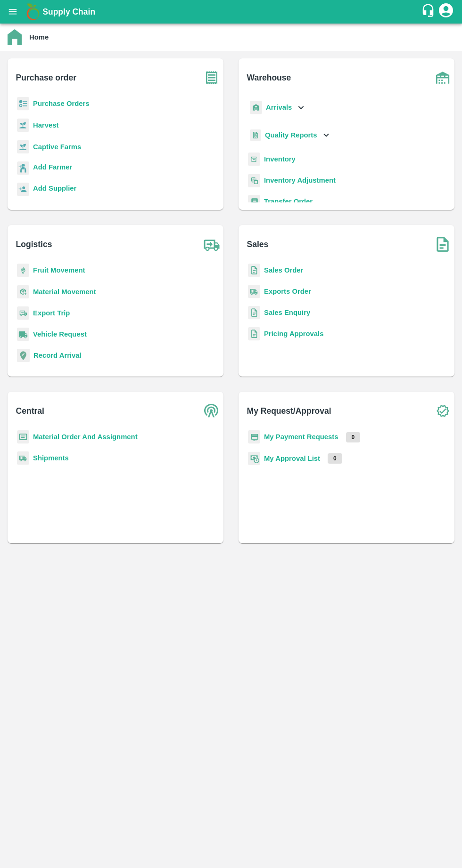  I want to click on b: Captive Farms, so click(57, 147).